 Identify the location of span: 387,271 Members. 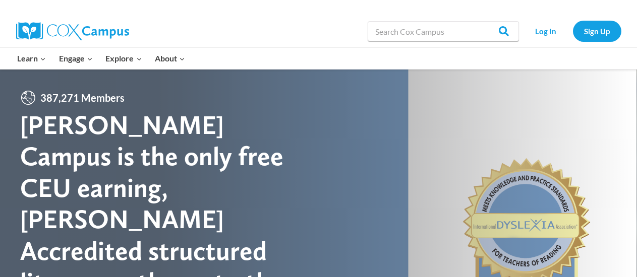
(82, 98).